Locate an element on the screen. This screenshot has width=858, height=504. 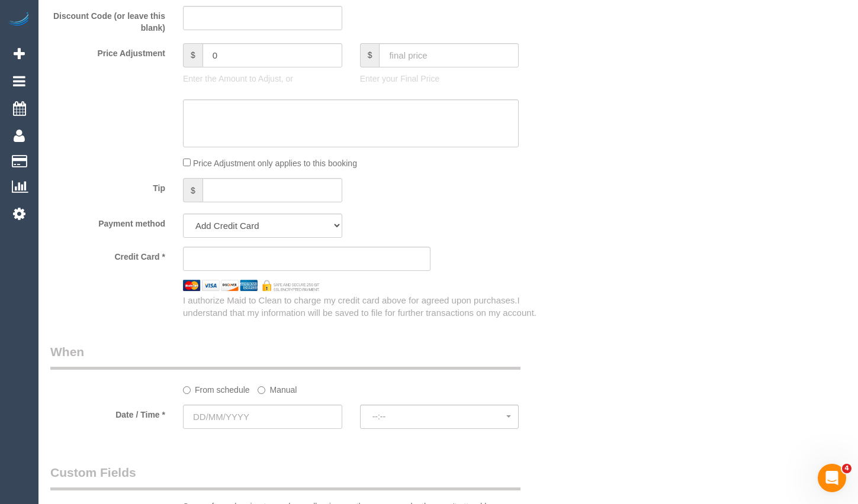
label: From schedule is located at coordinates (216, 387).